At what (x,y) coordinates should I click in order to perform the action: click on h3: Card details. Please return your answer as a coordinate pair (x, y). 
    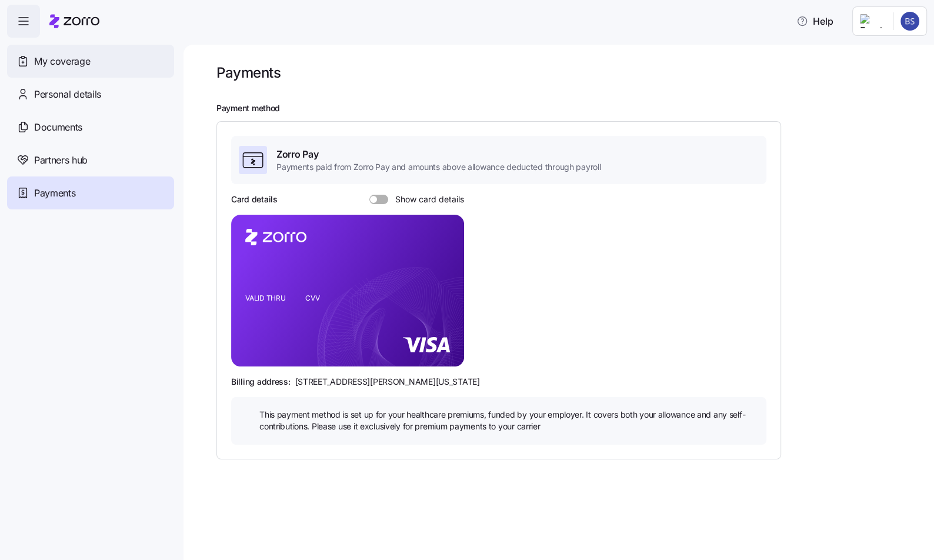
    Looking at the image, I should click on (254, 199).